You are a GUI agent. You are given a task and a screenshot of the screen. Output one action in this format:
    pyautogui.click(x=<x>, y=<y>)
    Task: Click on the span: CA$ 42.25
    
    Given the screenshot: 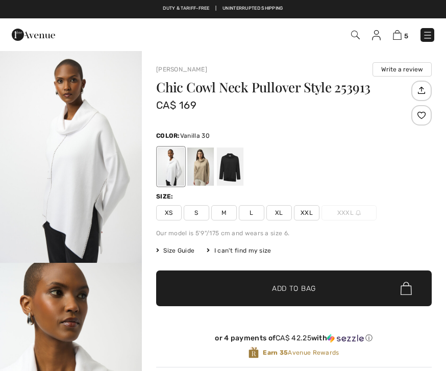 What is the action you would take?
    pyautogui.click(x=293, y=338)
    